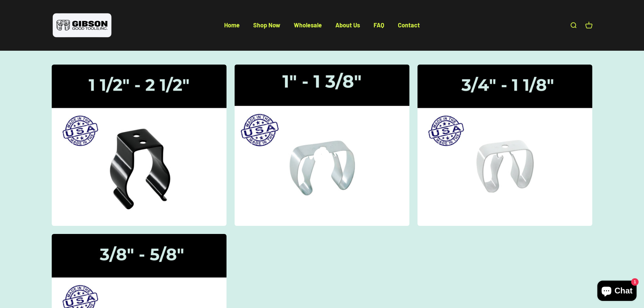  Describe the element at coordinates (505, 145) in the screenshot. I see `img: Gripper Clips | 3/4" - 1 1/8"` at that location.